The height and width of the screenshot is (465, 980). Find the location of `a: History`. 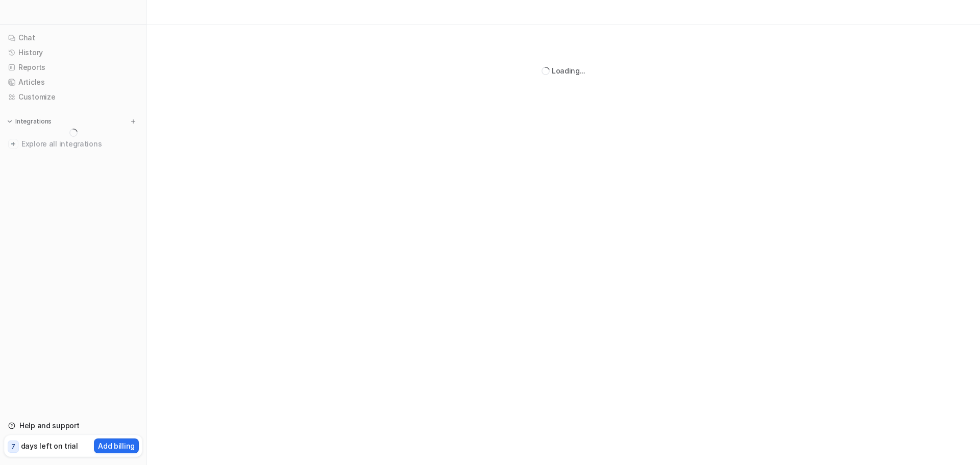

a: History is located at coordinates (73, 52).